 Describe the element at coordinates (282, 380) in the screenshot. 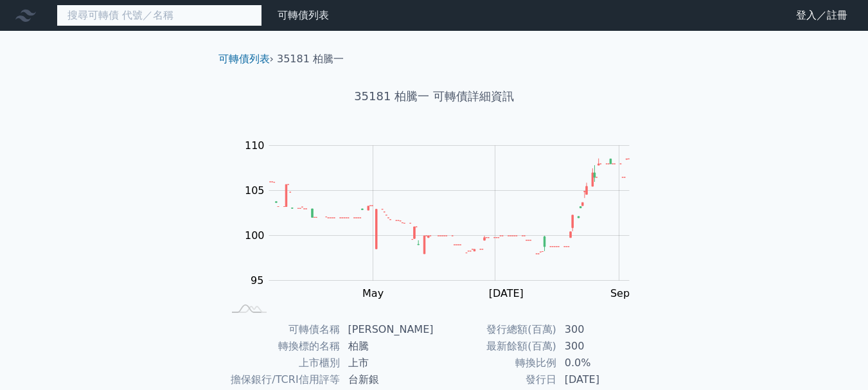

I see `td: 擔保銀行/TCRI信用評等` at that location.